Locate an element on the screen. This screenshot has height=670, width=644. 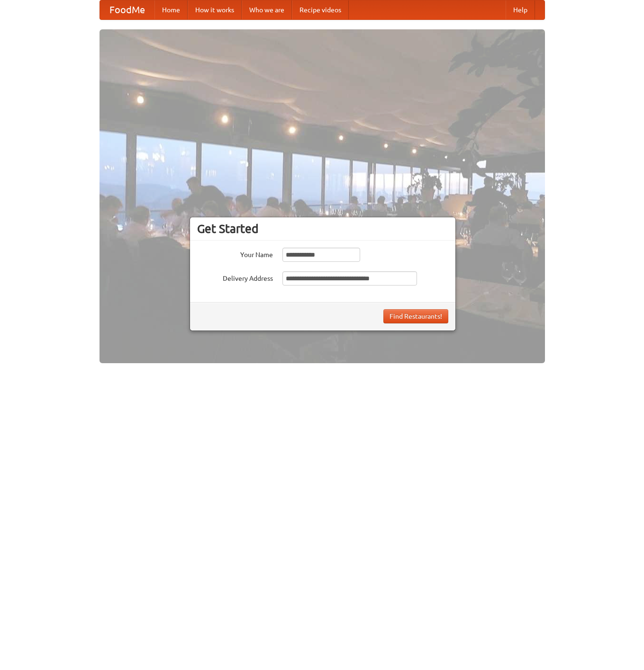
h3: Get Started is located at coordinates (323, 229).